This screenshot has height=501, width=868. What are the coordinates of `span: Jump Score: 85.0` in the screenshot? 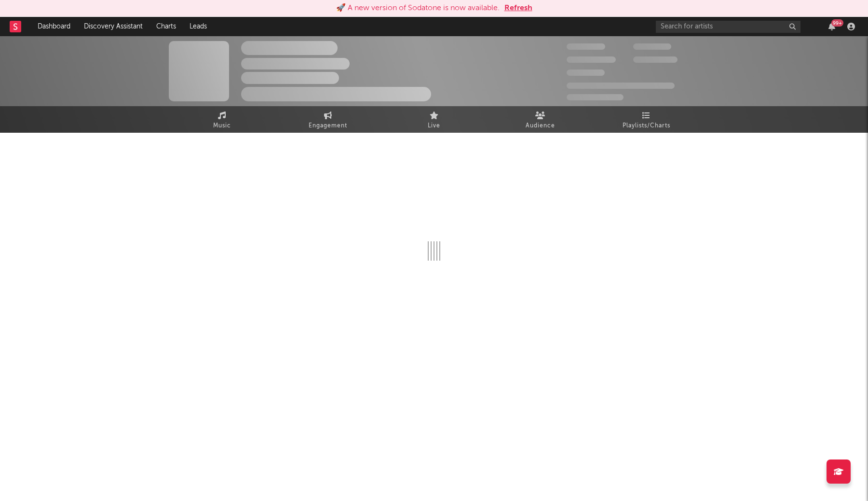 It's located at (596, 97).